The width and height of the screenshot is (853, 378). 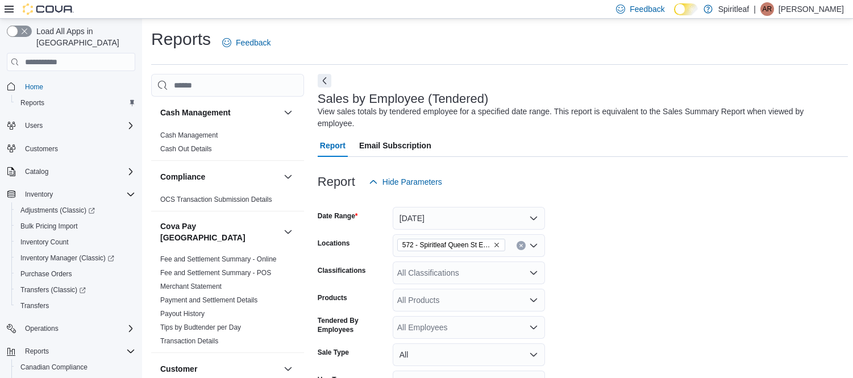 I want to click on span: Cash Management, so click(x=189, y=135).